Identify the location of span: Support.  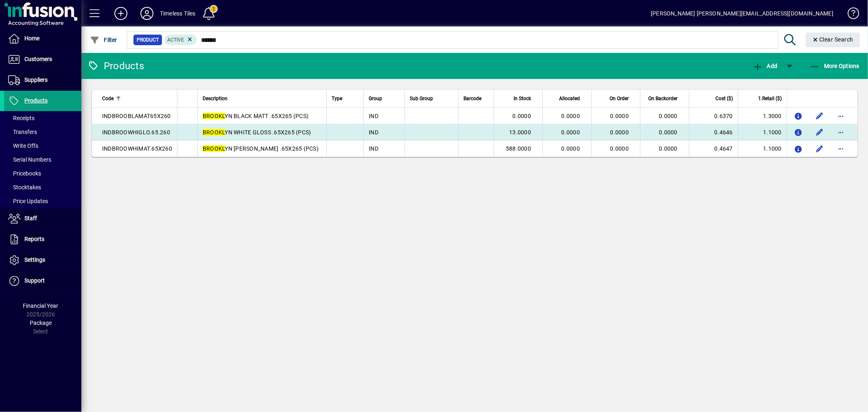
(34, 281).